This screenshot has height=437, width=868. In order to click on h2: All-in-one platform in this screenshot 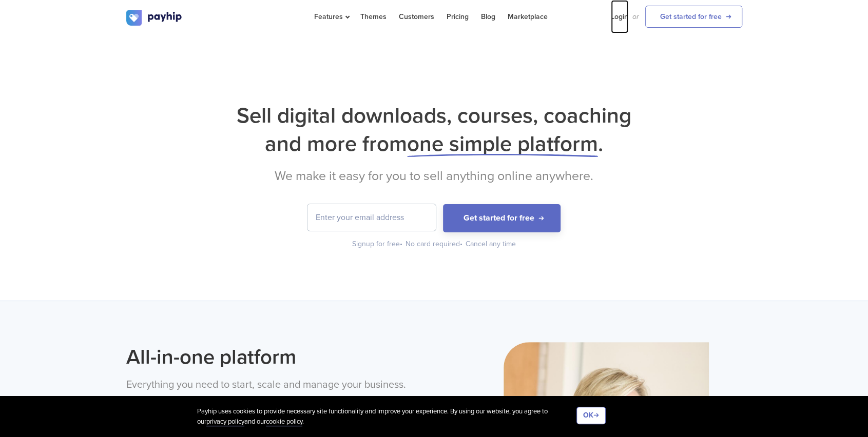, I will do `click(276, 357)`.